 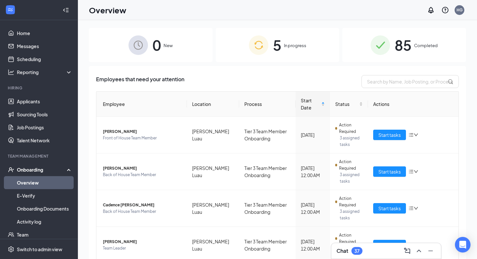 I want to click on a: E-Verify, so click(x=44, y=196).